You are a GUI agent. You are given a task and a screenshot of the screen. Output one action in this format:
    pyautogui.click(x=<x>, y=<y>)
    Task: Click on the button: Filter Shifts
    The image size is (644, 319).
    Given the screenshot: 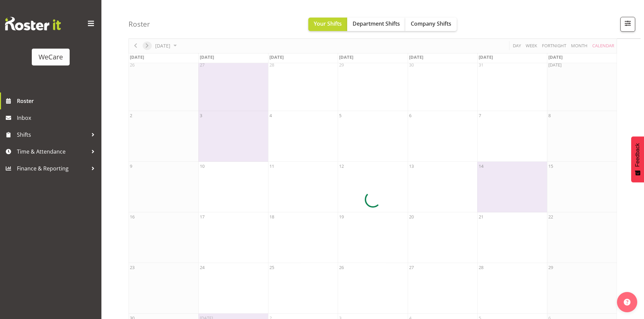 What is the action you would take?
    pyautogui.click(x=628, y=24)
    